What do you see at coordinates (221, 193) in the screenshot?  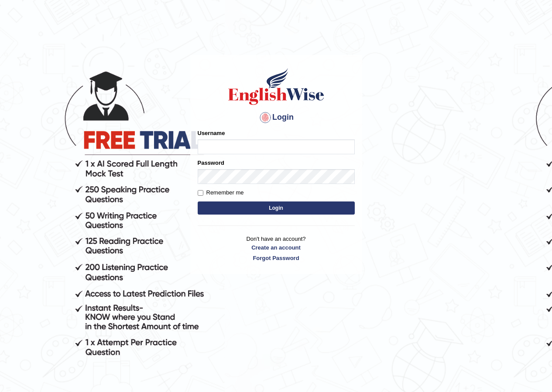 I see `label: Remember me` at bounding box center [221, 193].